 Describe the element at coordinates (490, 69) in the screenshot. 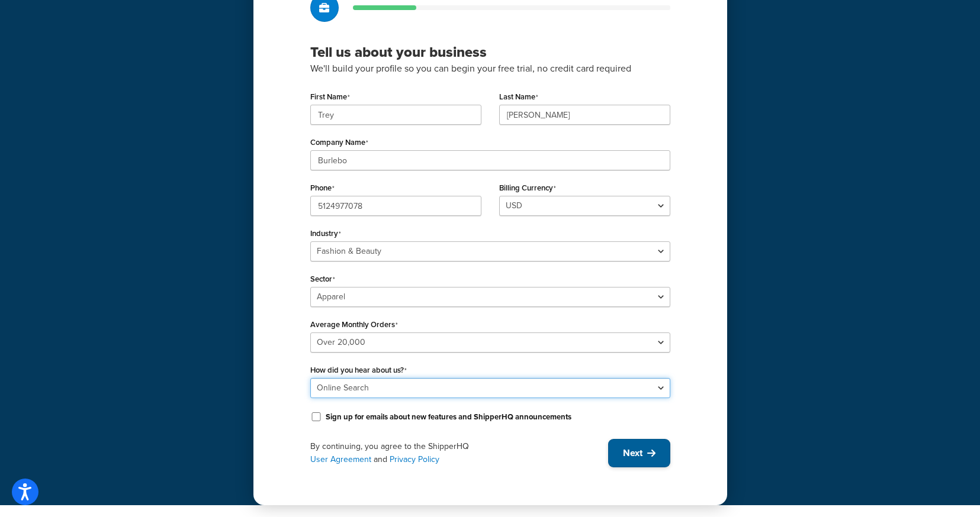

I see `p: We'll build your profile so you can begin your free trial, no credit card required` at that location.